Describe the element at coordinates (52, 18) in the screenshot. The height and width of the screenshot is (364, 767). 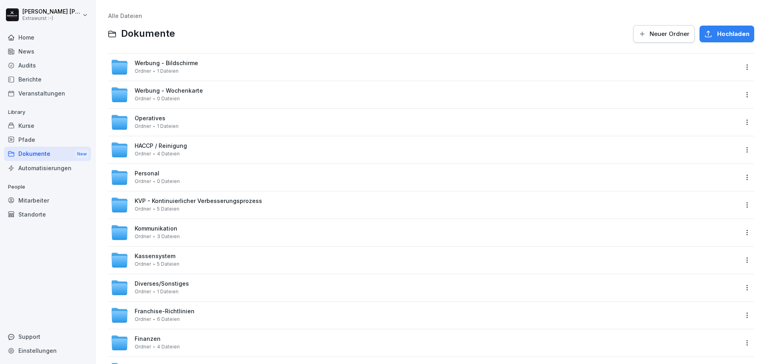
I see `p: Extrawurst :-)` at that location.